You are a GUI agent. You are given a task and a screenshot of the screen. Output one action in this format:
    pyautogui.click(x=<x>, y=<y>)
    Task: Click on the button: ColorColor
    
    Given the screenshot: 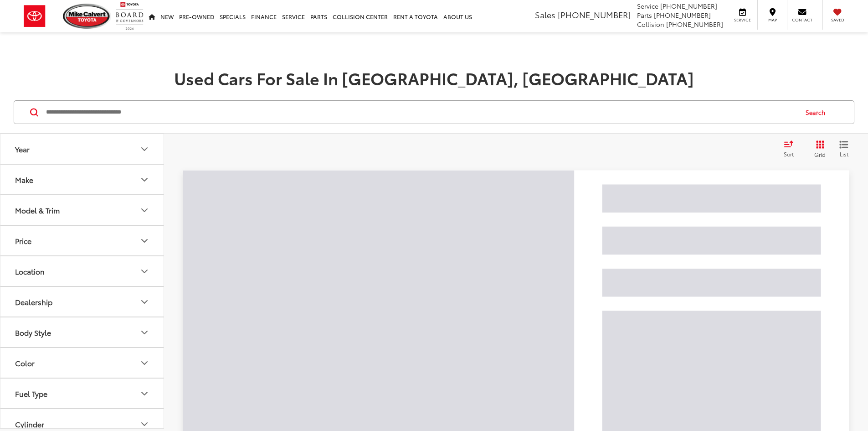 What is the action you would take?
    pyautogui.click(x=83, y=363)
    